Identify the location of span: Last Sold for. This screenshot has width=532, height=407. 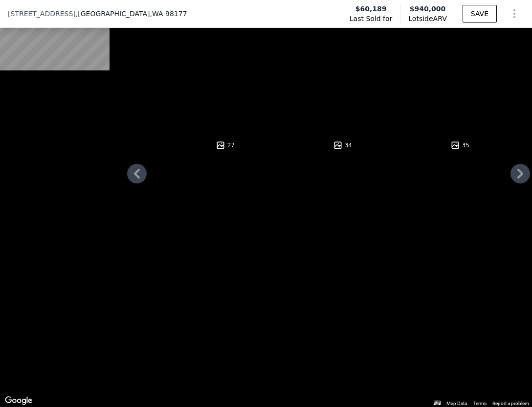
(371, 19).